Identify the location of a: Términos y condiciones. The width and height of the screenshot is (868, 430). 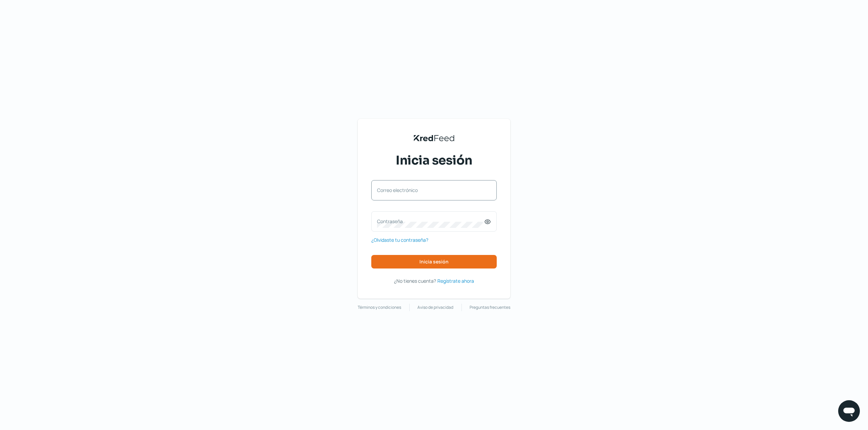
(380, 307).